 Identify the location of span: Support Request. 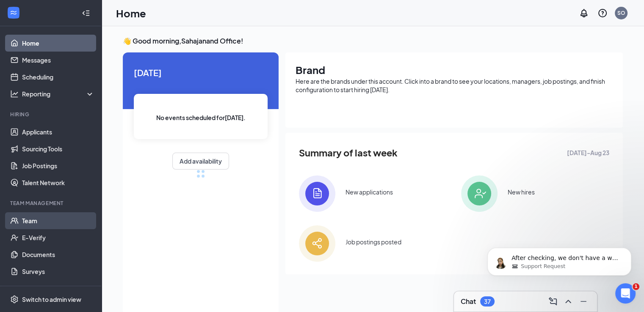
(68, 37).